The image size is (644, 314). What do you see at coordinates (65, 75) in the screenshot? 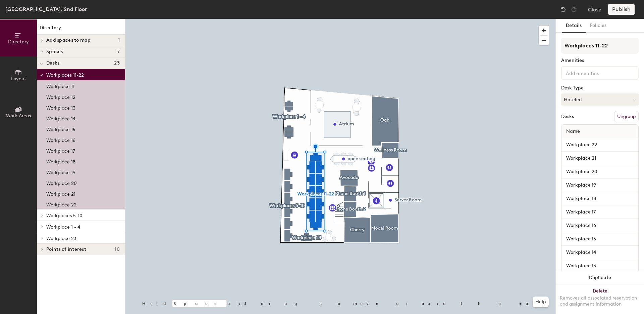
I see `span: Workplaces 11-22` at bounding box center [65, 75].